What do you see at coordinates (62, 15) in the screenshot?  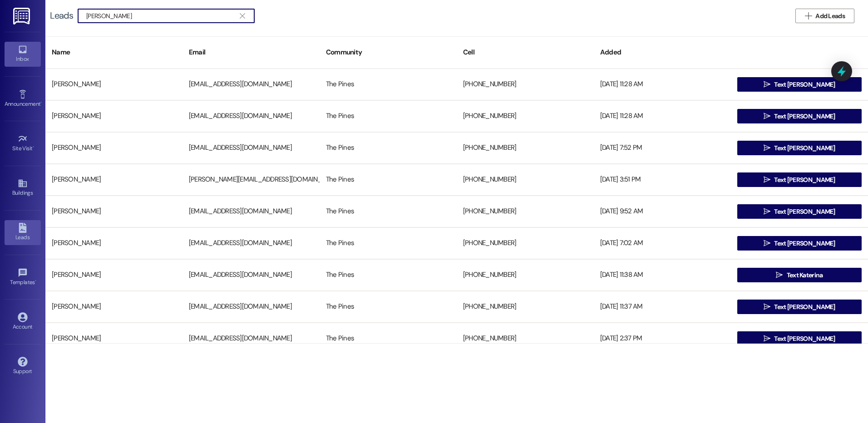 I see `div: Leads` at bounding box center [62, 15].